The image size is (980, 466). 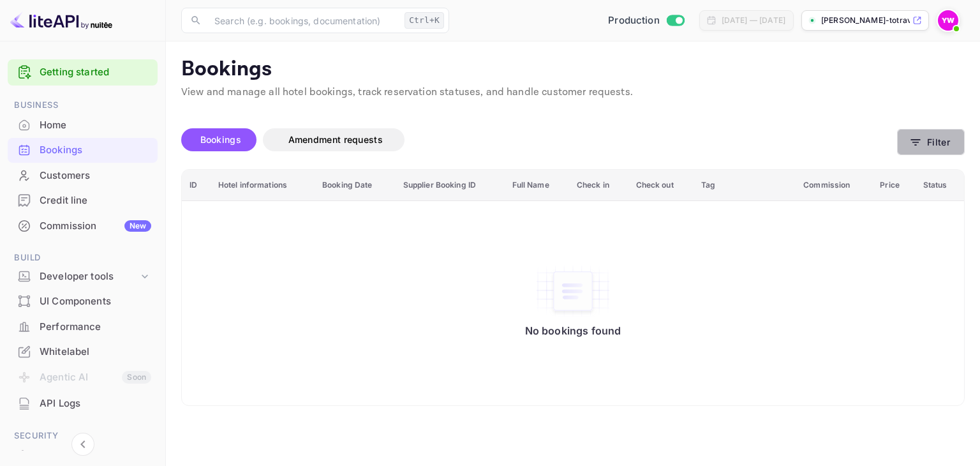 I want to click on th: Commission, so click(x=834, y=185).